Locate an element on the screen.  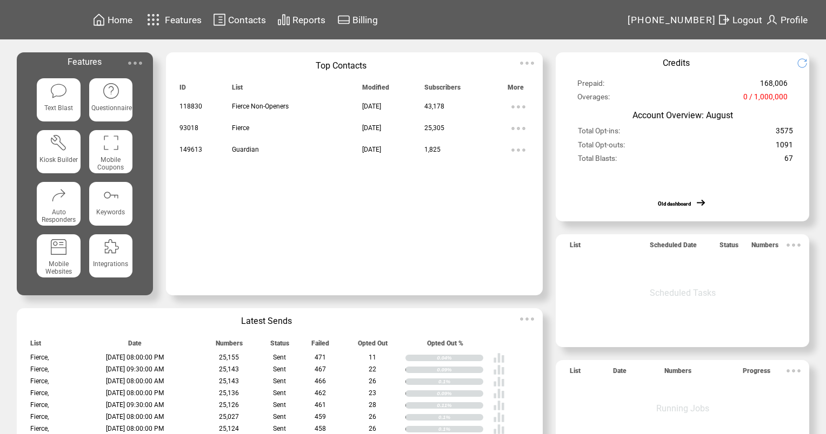
span: 93018 is located at coordinates (189, 128).